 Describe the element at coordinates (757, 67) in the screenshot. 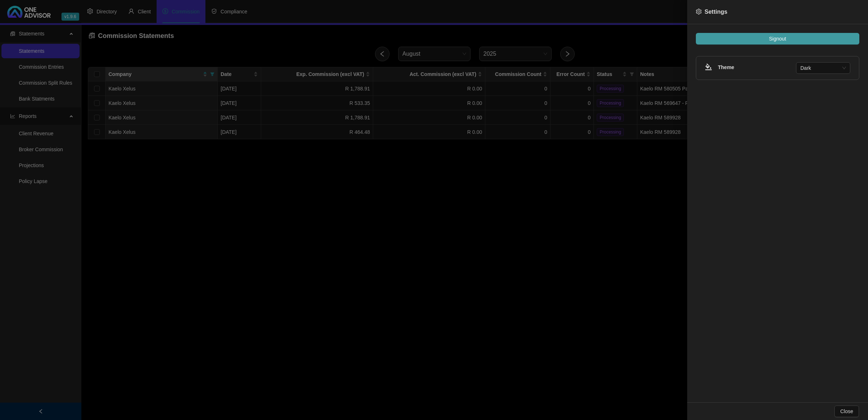

I see `h4: Theme` at that location.